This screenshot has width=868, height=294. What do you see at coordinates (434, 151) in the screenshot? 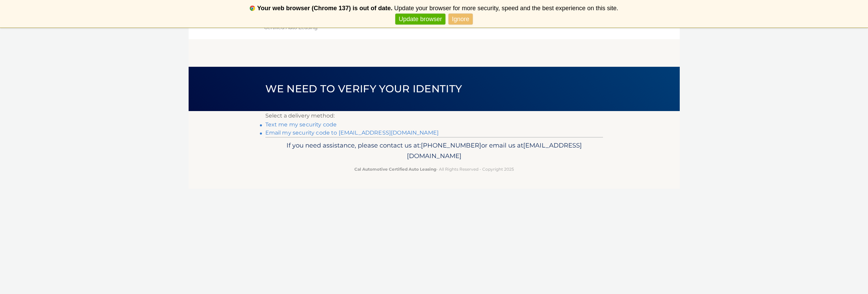
I see `p: If you need assistance, please contact us at: or email us at` at bounding box center [434, 151].